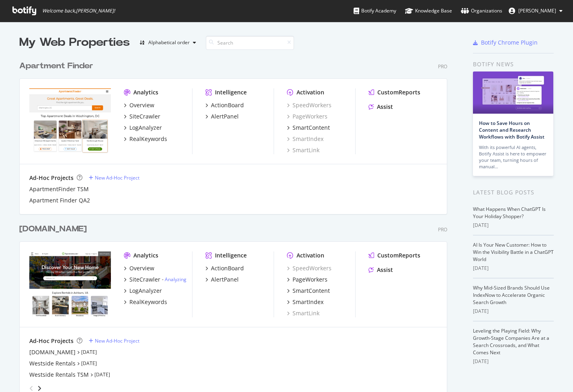  What do you see at coordinates (56, 66) in the screenshot?
I see `div: Apartment Finder` at bounding box center [56, 66].